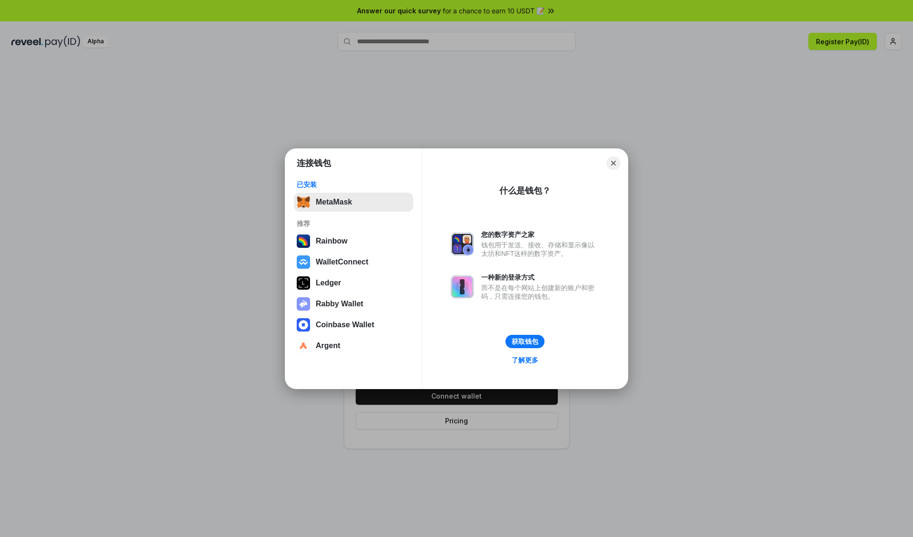 This screenshot has width=913, height=537. I want to click on div: 什么是钱包？, so click(525, 191).